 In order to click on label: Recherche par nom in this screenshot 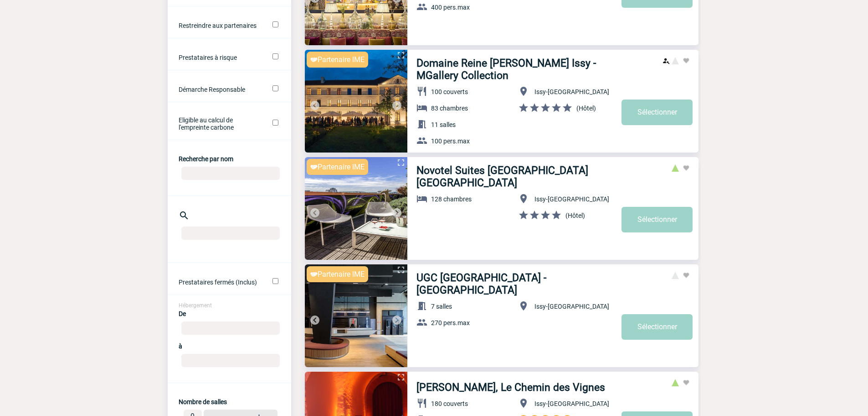, I will do `click(206, 159)`.